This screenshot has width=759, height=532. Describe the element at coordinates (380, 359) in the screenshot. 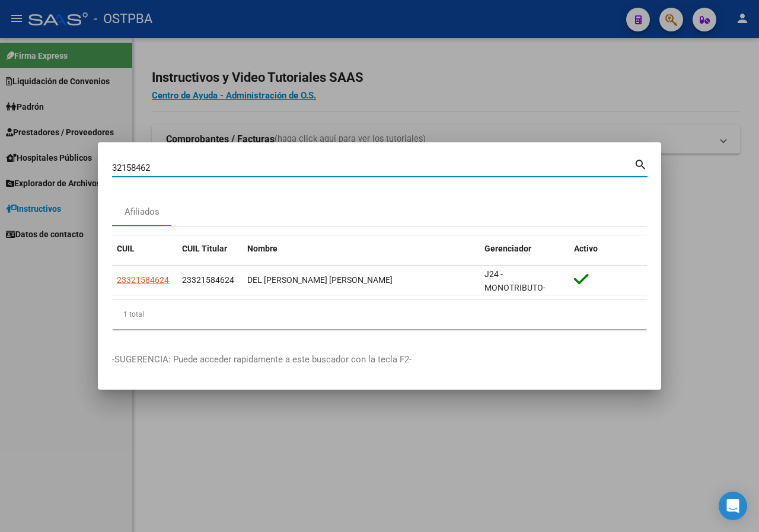

I see `p: -SUGERENCIA: Puede acceder rapidamente a este buscador con la tecla F2-` at that location.